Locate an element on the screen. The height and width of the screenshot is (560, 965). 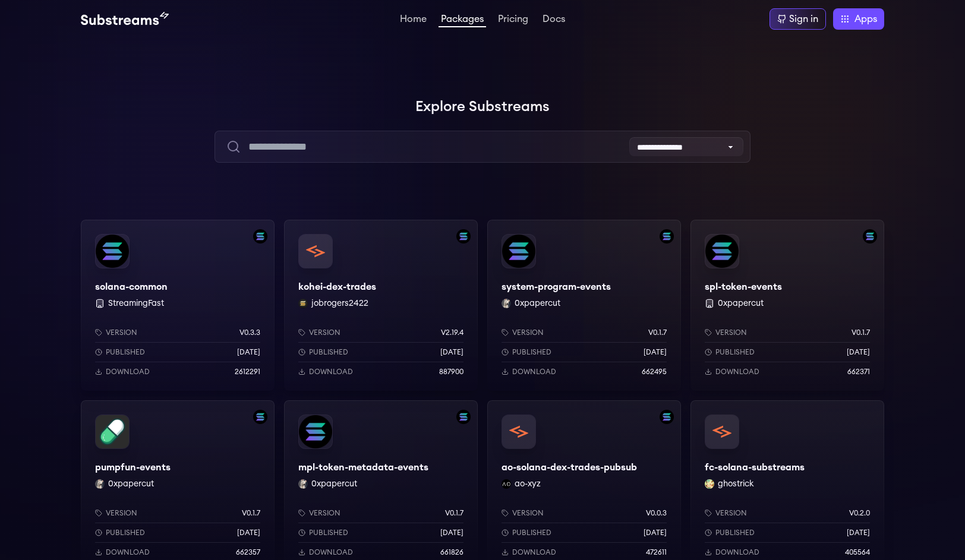
button: StreamingFast is located at coordinates (136, 303).